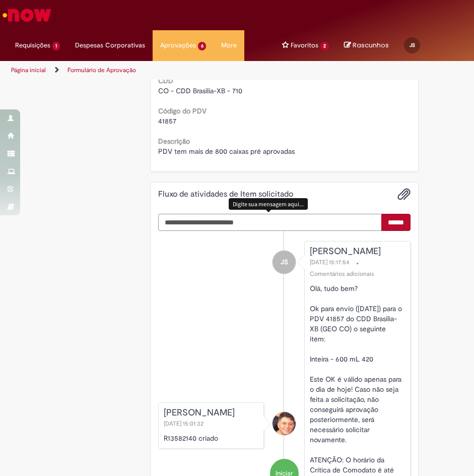  What do you see at coordinates (284, 423) in the screenshot?
I see `div: Jander Teixeira Peneluc` at bounding box center [284, 423].